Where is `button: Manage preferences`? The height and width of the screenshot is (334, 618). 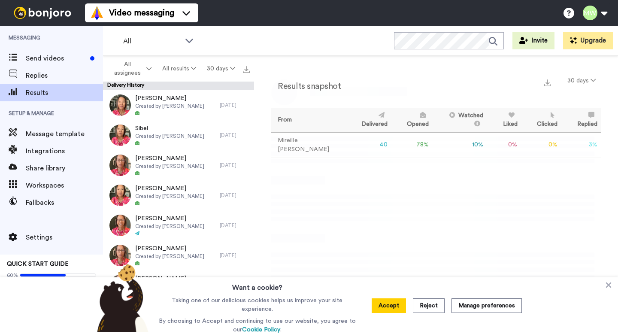
button: Manage preferences is located at coordinates (487, 306).